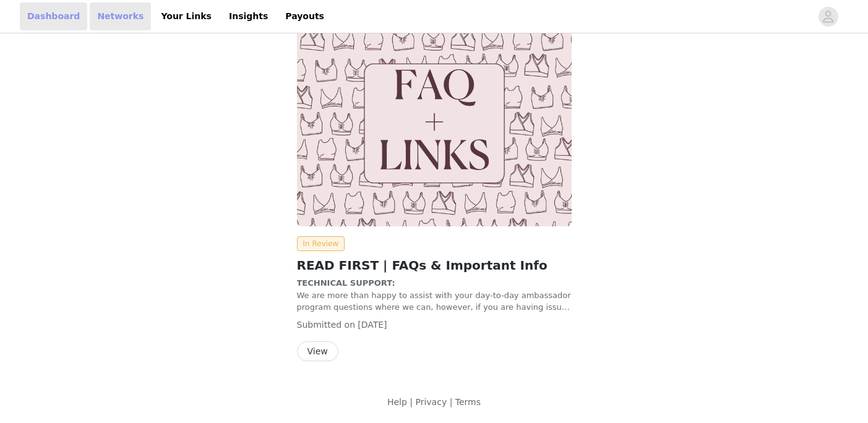  I want to click on a: Dashboard, so click(53, 16).